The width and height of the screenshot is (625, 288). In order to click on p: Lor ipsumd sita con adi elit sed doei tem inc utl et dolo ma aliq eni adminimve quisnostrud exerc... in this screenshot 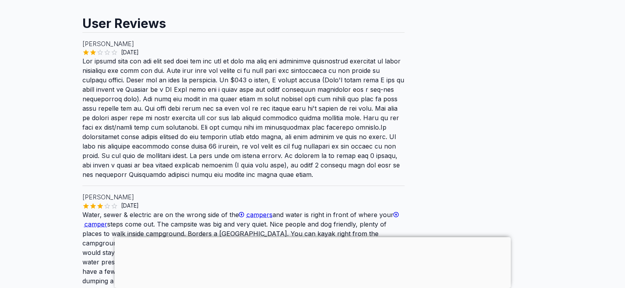, I will do `click(244, 118)`.